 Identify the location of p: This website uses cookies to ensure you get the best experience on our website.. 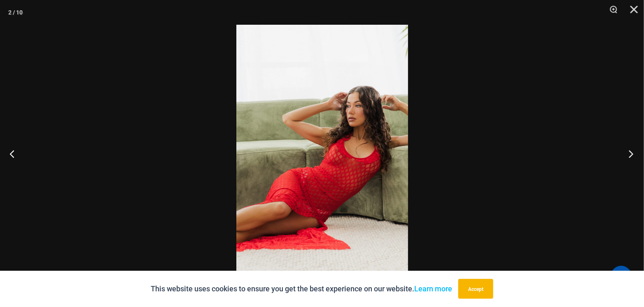
(301, 289).